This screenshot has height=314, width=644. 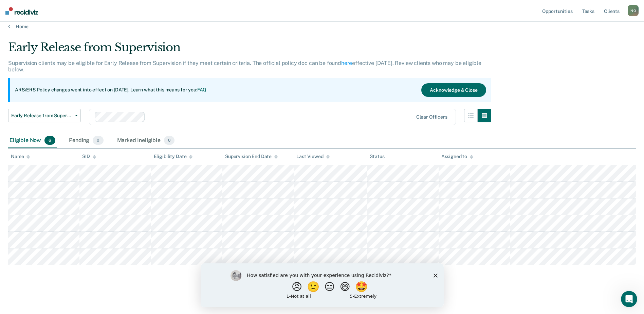 I want to click on div: Early Release from Supervision, so click(x=250, y=50).